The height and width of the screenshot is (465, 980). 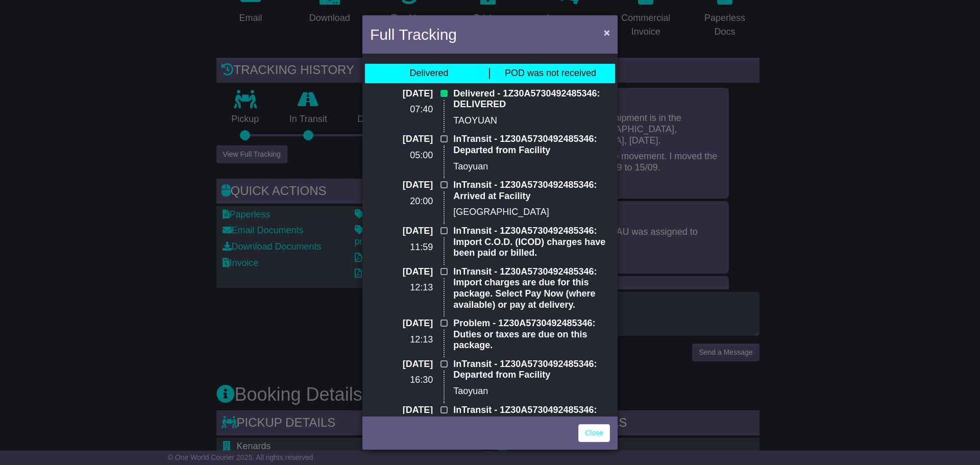 What do you see at coordinates (429, 73) in the screenshot?
I see `div: Delivered` at bounding box center [429, 73].